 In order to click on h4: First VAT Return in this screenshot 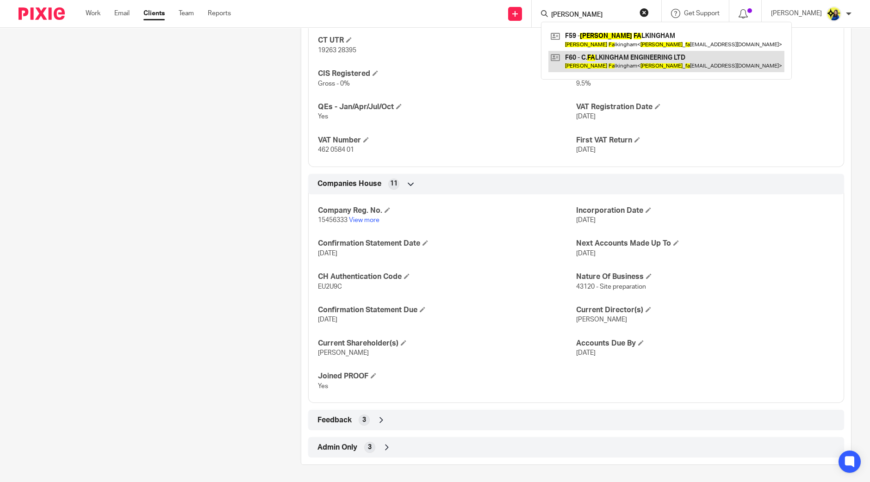, I will do `click(705, 140)`.